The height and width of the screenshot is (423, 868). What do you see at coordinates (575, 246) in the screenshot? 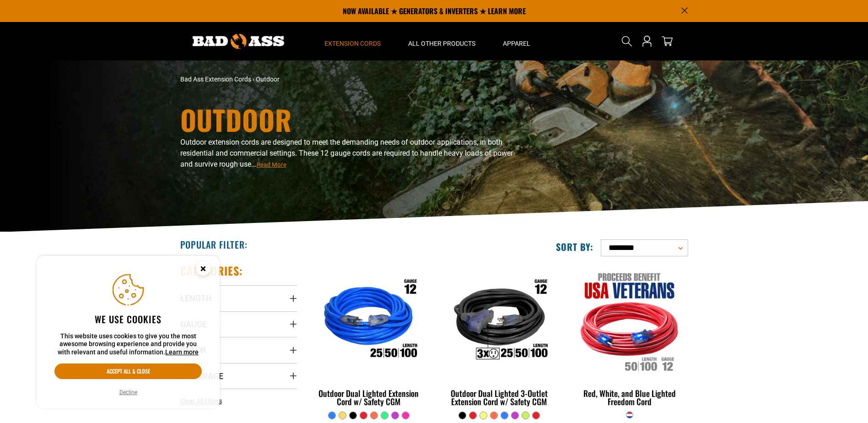
I see `label: Sort by:` at bounding box center [575, 246].